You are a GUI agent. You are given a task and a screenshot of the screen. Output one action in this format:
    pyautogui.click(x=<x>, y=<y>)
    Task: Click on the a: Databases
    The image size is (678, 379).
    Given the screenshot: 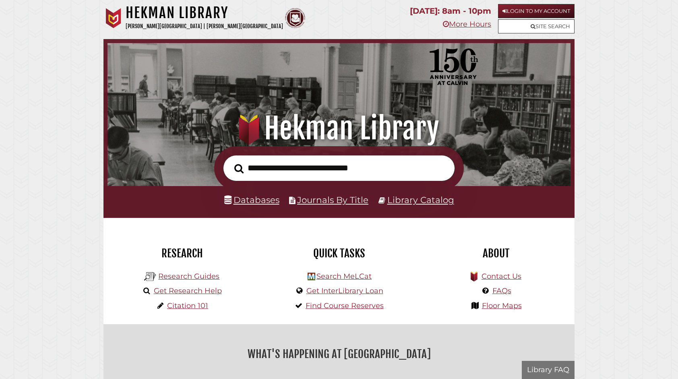 What is the action you would take?
    pyautogui.click(x=252, y=200)
    